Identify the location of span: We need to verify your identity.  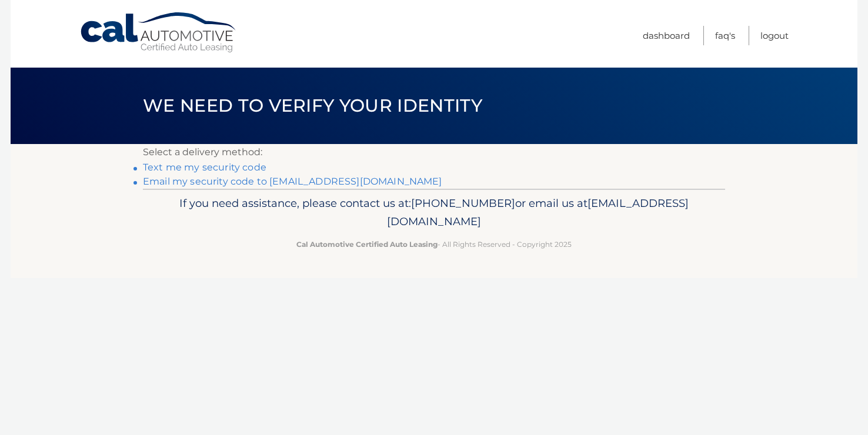
(312, 105).